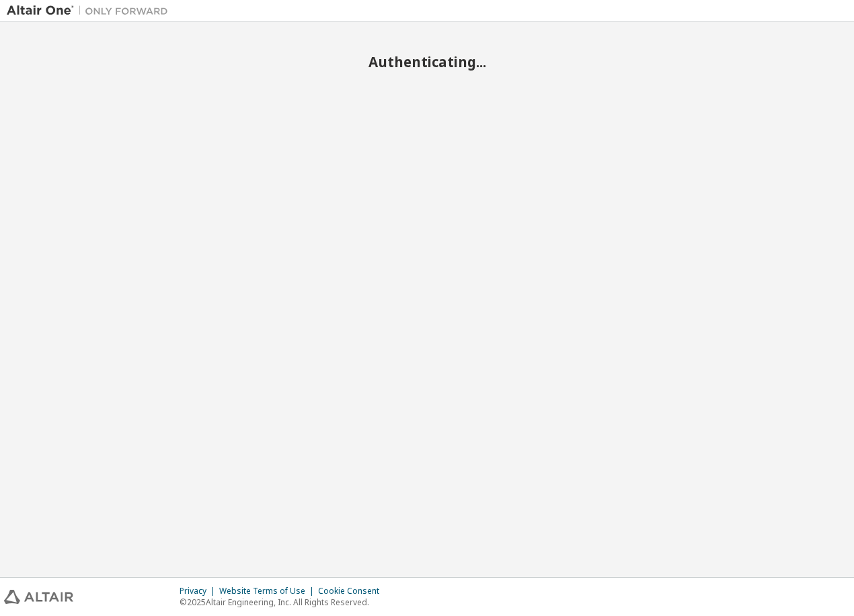 The height and width of the screenshot is (616, 854). Describe the element at coordinates (38, 596) in the screenshot. I see `img: altair_logo.svg` at that location.